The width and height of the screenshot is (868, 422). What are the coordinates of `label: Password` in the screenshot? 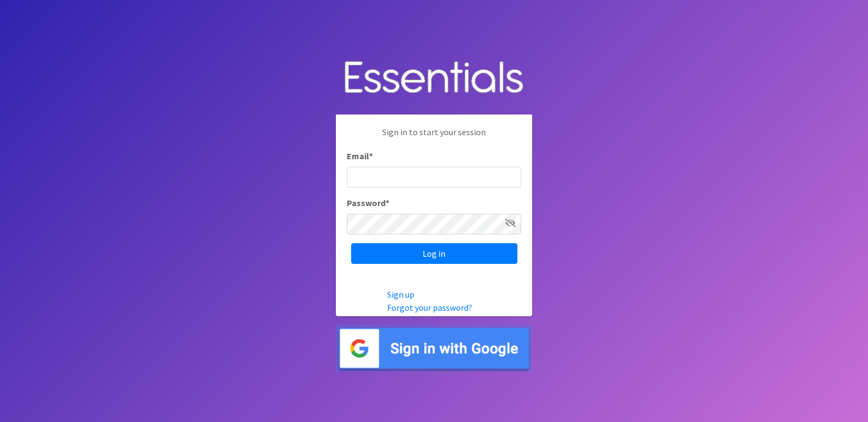 It's located at (368, 203).